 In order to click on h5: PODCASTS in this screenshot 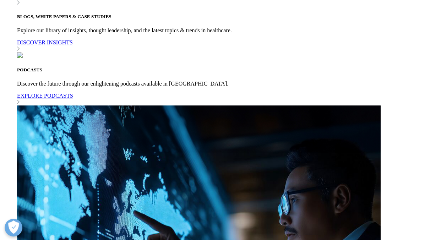, I will do `click(231, 70)`.